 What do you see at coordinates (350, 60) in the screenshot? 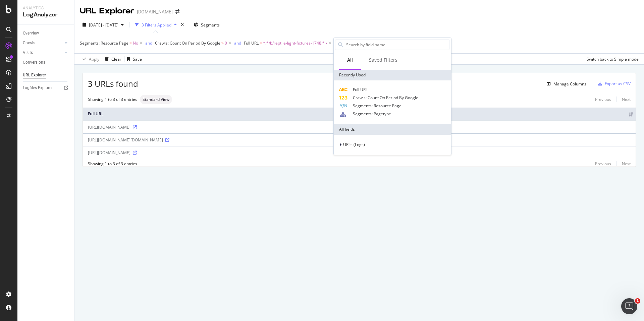
I see `div: All` at bounding box center [350, 60].